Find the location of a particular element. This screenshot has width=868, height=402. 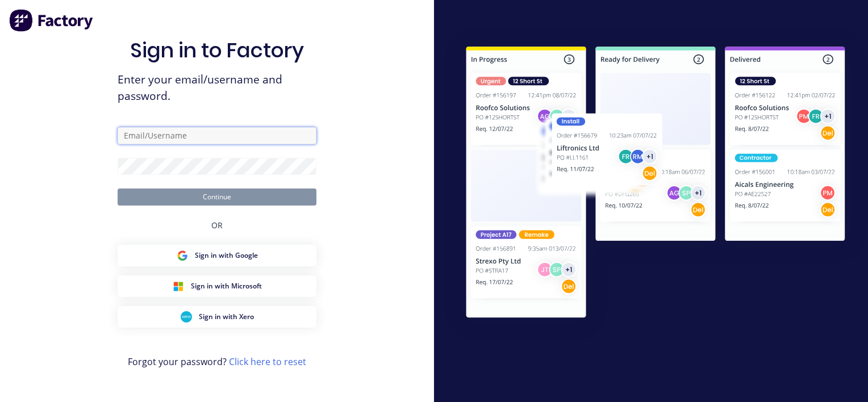

button: Xero Sign inSign in with Xero is located at coordinates (217, 317).